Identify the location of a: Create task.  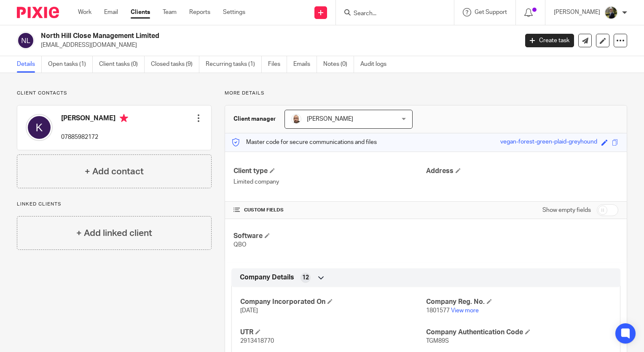
(550, 41).